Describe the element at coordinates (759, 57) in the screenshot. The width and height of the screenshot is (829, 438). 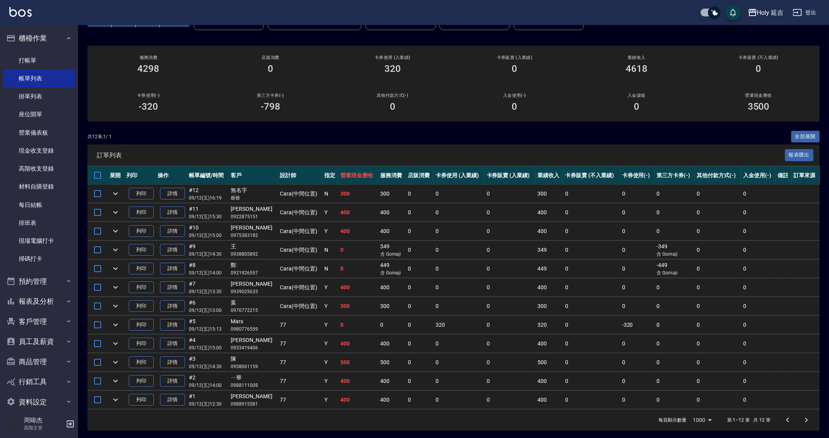
I see `h2: 卡券販賣 (不入業績)` at that location.